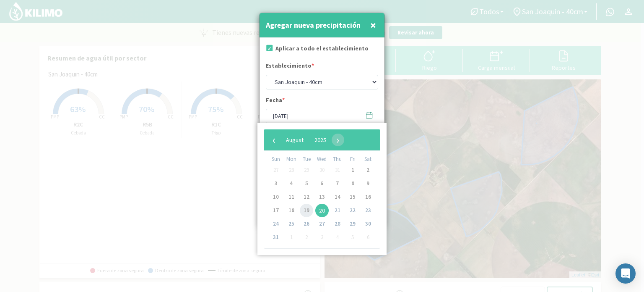 The height and width of the screenshot is (292, 644). Describe the element at coordinates (295, 140) in the screenshot. I see `button: August` at that location.